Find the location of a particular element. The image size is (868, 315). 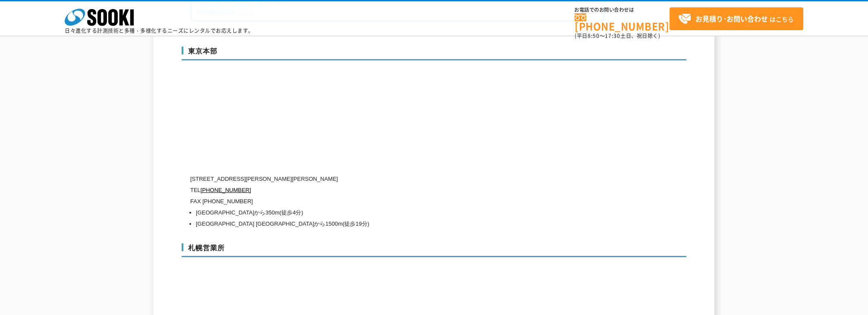

span: (平日 ～ 土日、祝日除く) is located at coordinates (617, 36).